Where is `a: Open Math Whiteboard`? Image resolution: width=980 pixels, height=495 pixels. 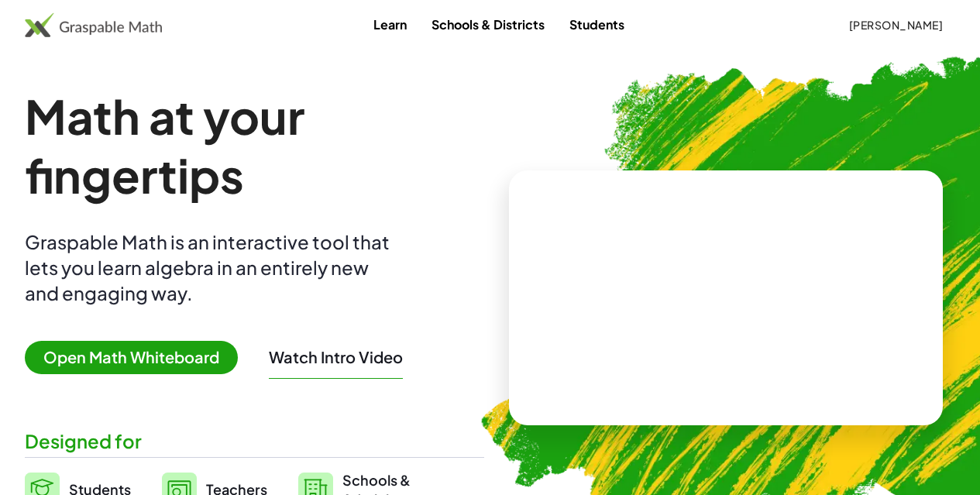 a: Open Math Whiteboard is located at coordinates (137, 358).